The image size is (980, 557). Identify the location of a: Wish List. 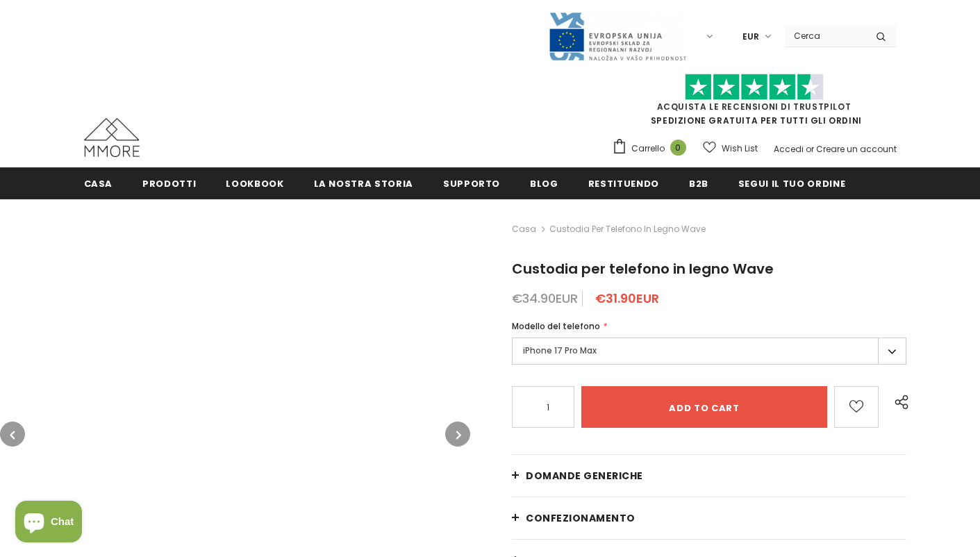
(730, 148).